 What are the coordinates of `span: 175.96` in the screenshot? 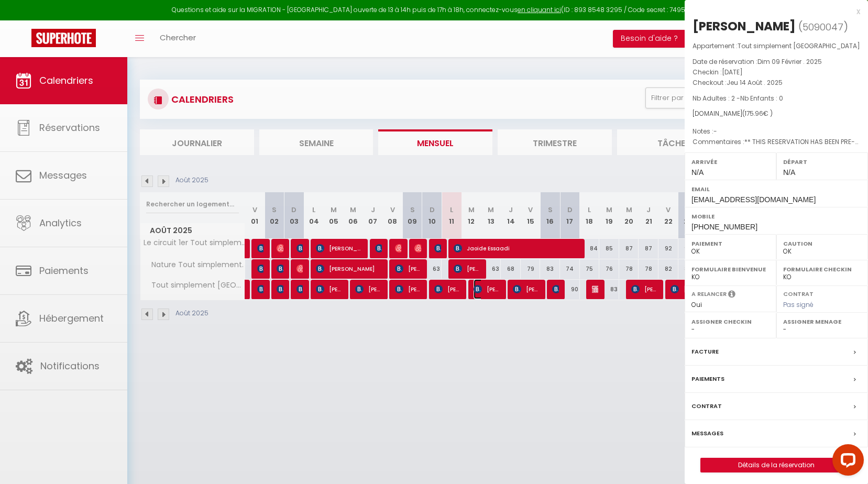 It's located at (754, 113).